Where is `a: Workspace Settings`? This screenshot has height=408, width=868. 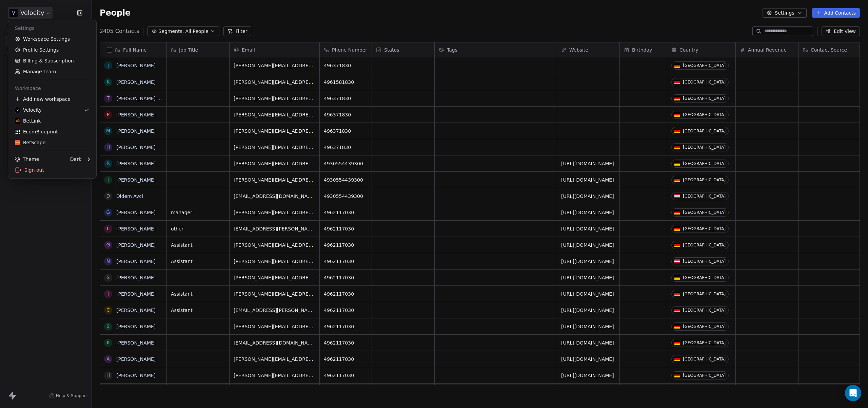
a: Workspace Settings is located at coordinates (52, 39).